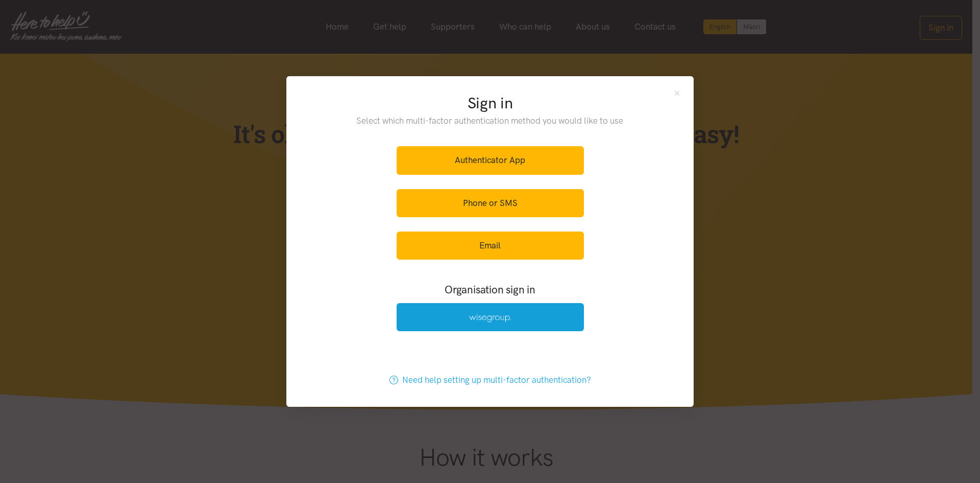 The width and height of the screenshot is (980, 483). Describe the element at coordinates (490, 317) in the screenshot. I see `img: Wise Group` at that location.